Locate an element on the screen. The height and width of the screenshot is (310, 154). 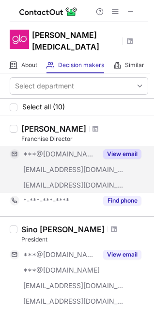
img: ad747fdb42ff5ca9e0aff79339287671 is located at coordinates (19, 39).